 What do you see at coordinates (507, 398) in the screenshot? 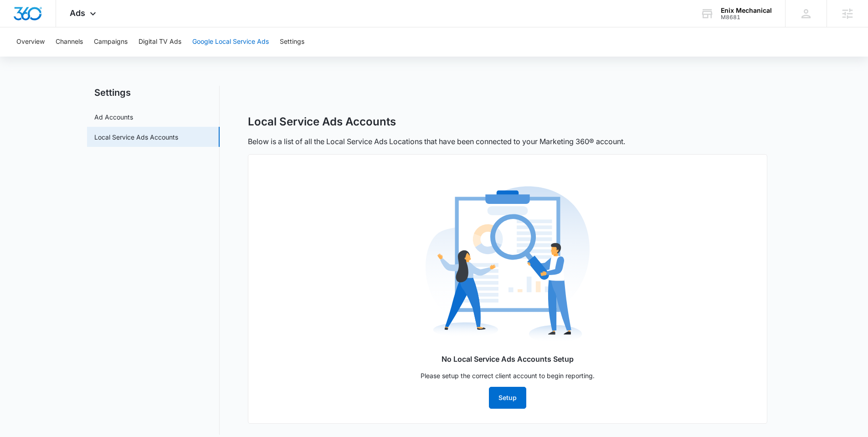
I see `button: Setup` at bounding box center [507, 398].